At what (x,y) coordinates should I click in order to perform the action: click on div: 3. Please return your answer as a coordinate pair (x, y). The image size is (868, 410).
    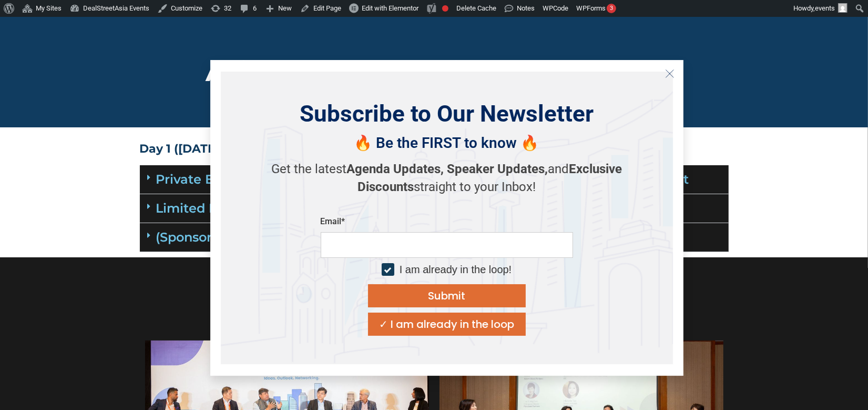
    Looking at the image, I should click on (611, 9).